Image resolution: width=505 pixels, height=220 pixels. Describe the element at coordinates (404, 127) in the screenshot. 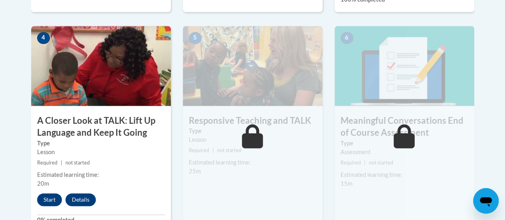

I see `h3: Meaningful Conversations End of Course Assessment` at that location.